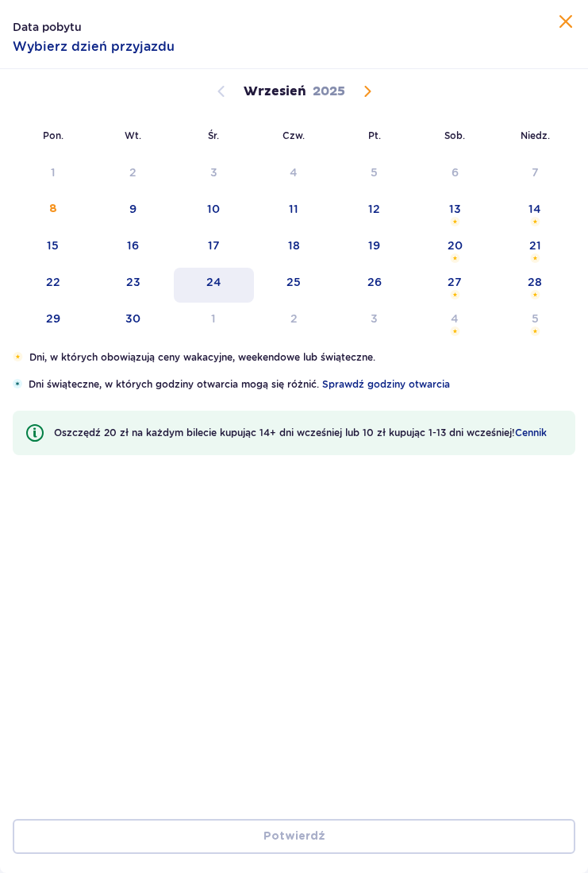 Image resolution: width=588 pixels, height=873 pixels. Describe the element at coordinates (214, 321) in the screenshot. I see `td: środa, 1 października 2025` at that location.